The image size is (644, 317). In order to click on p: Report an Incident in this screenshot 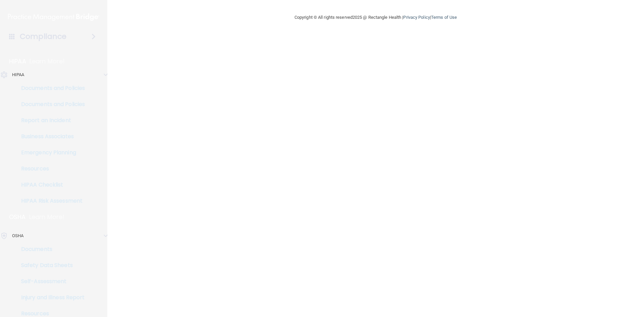, I will do `click(50, 120)`.